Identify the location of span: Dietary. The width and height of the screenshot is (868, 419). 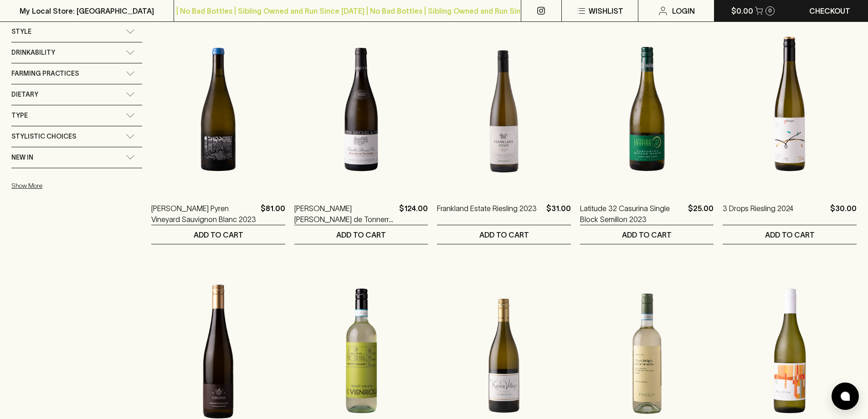
(24, 94).